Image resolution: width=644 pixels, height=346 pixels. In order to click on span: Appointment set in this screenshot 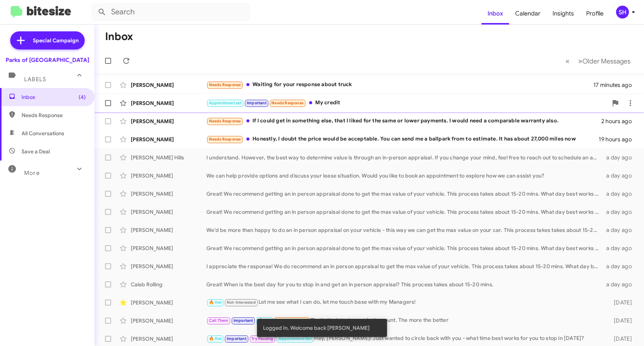, I will do `click(226, 103)`.